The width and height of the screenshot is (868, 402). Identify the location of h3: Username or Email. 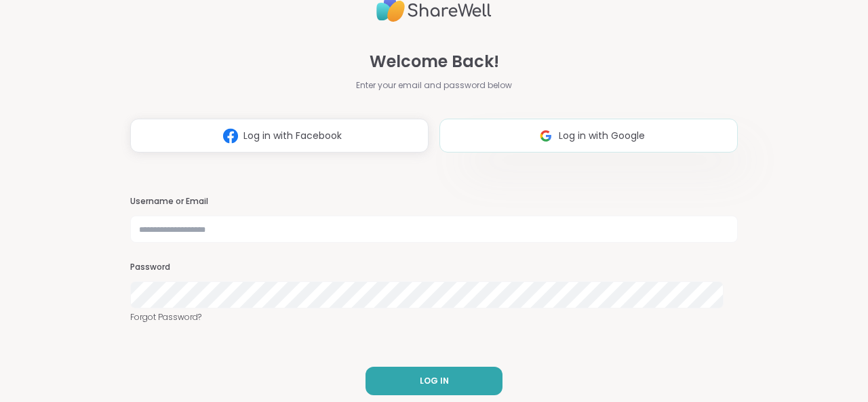
(434, 202).